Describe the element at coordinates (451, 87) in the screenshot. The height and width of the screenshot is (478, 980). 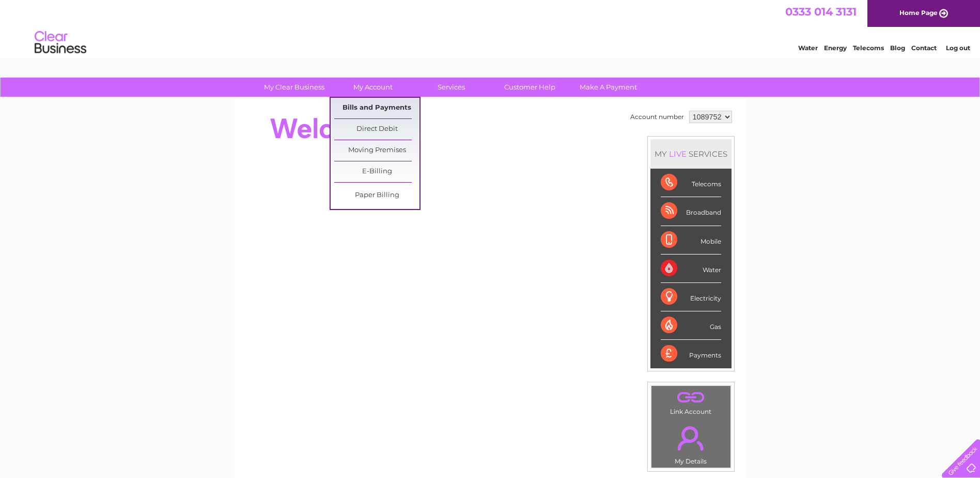
I see `a: Services` at that location.